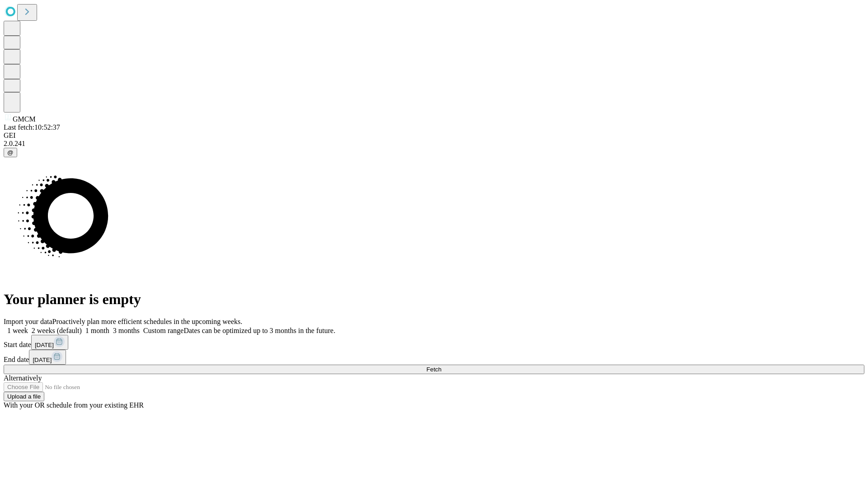 This screenshot has width=868, height=488. Describe the element at coordinates (147, 321) in the screenshot. I see `span: Proactively plan more efficient schedules in the upcoming weeks.` at that location.